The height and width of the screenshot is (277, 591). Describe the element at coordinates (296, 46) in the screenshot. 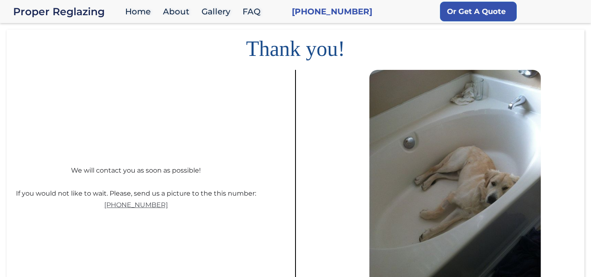

I see `h1: Thank you!` at that location.